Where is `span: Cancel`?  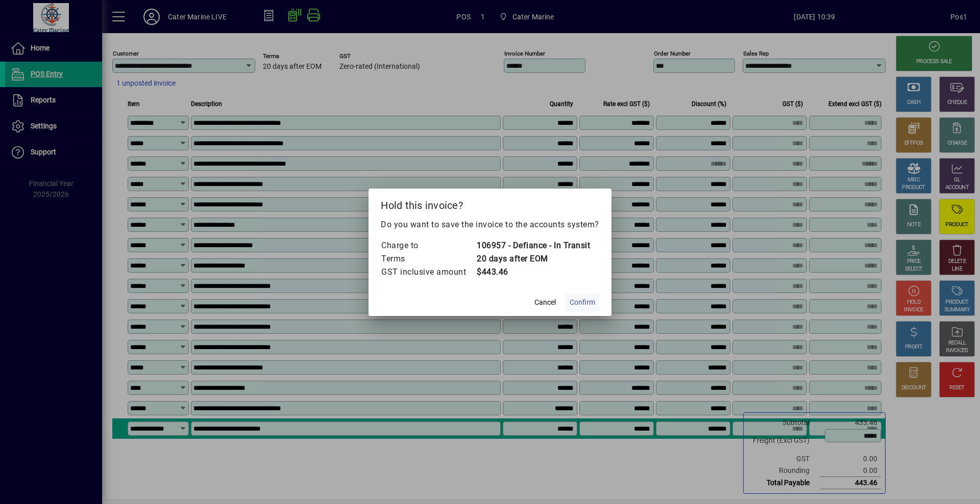
span: Cancel is located at coordinates (545, 302).